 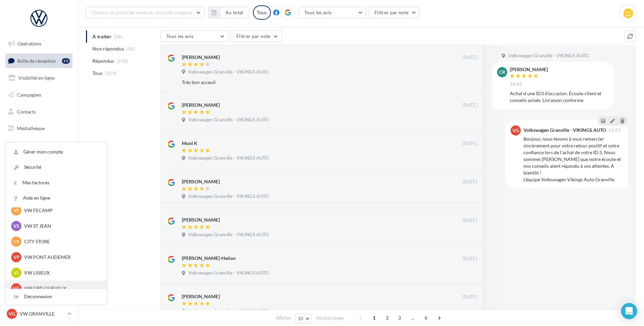 I want to click on span: 10, so click(x=301, y=319).